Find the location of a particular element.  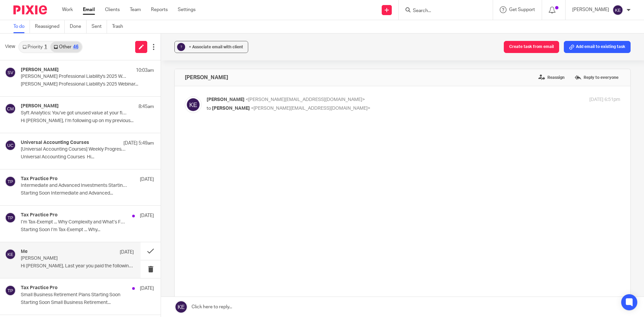

img: Pixie is located at coordinates (30, 10).